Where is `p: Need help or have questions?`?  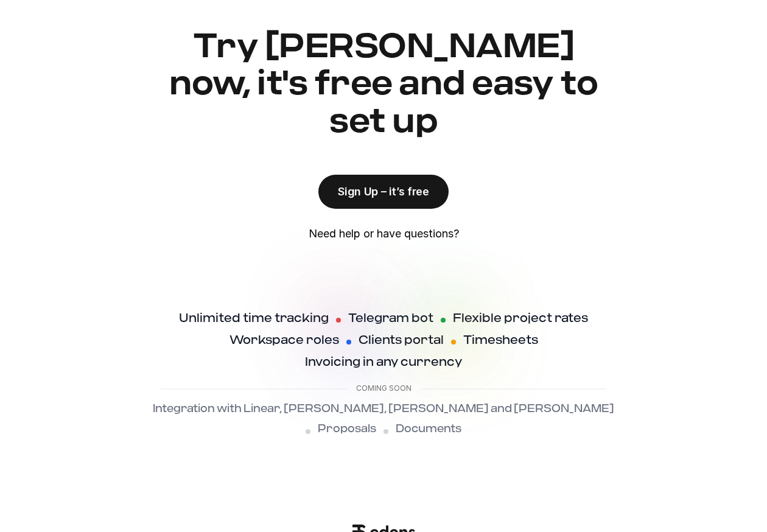 p: Need help or have questions? is located at coordinates (384, 233).